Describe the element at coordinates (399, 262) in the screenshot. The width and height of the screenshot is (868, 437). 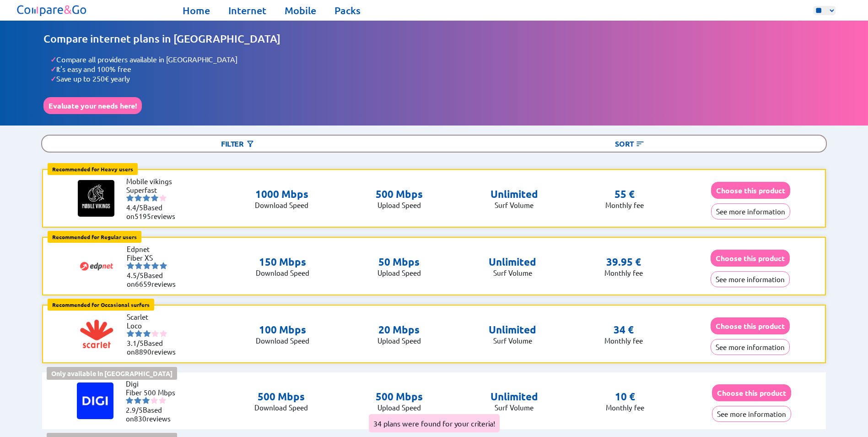
I see `p: 50 Mbps` at that location.